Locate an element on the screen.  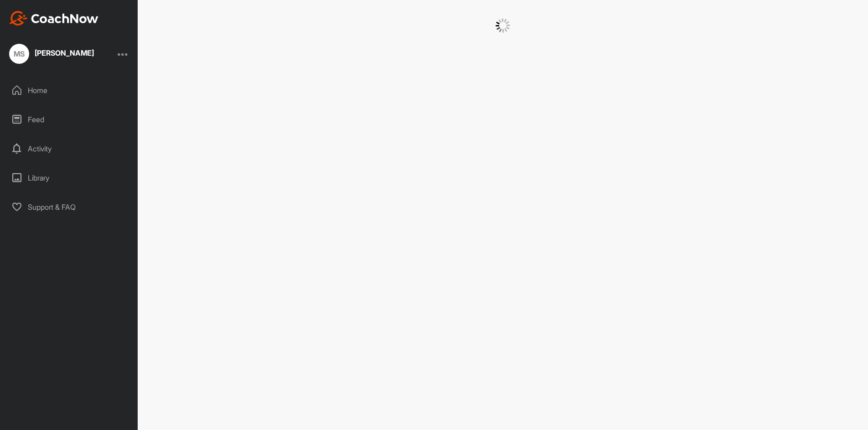
div: MS is located at coordinates (19, 54).